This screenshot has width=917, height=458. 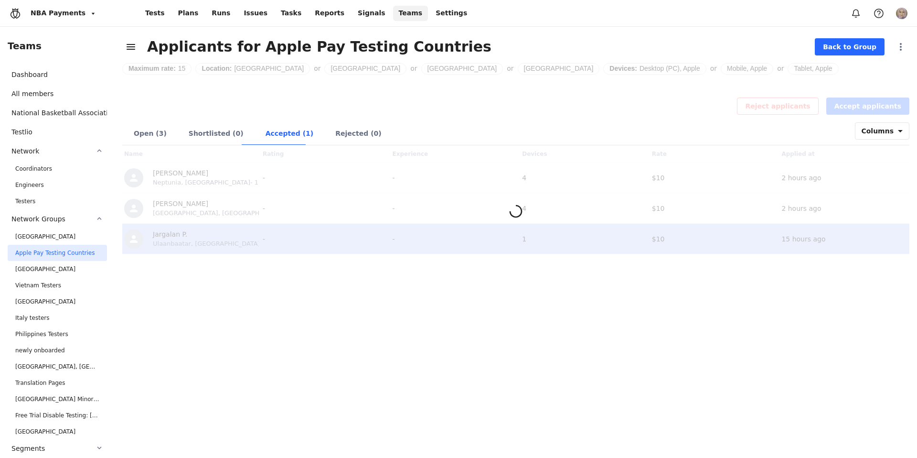 I want to click on div: Accepted (1), so click(x=289, y=134).